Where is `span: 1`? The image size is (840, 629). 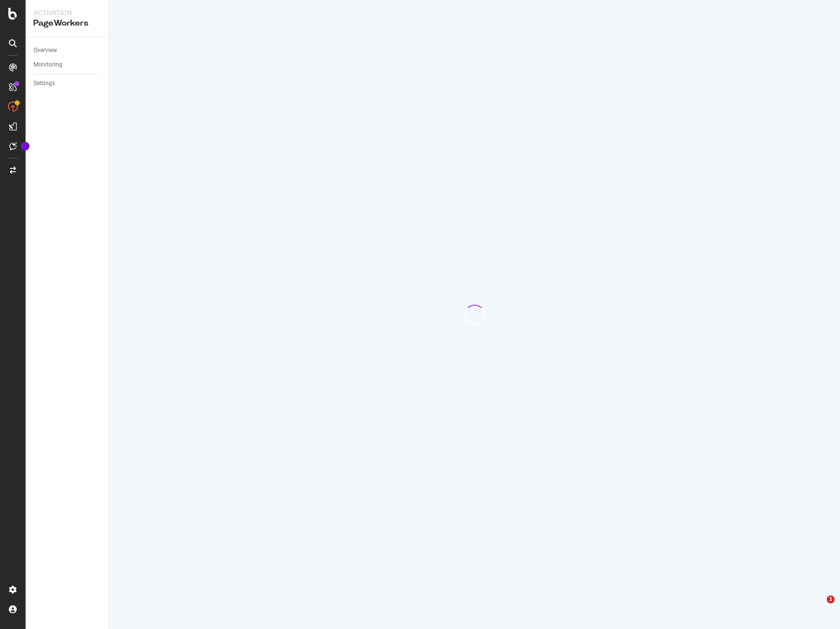
span: 1 is located at coordinates (831, 600).